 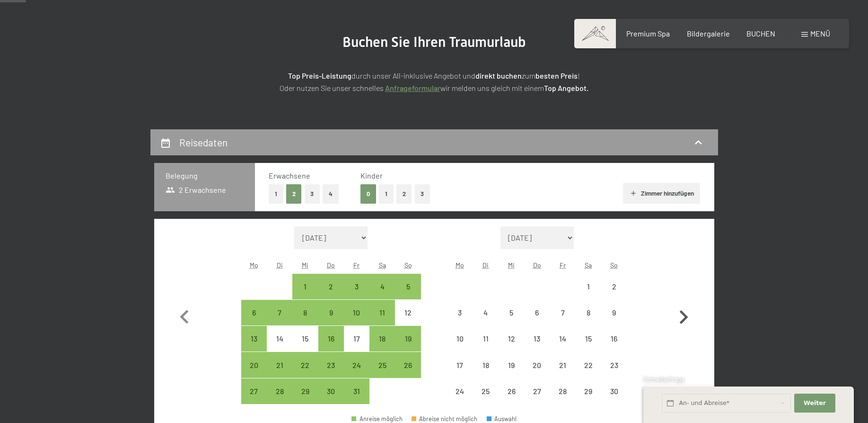 I want to click on div: Thu Nov 06 2025, so click(x=537, y=313).